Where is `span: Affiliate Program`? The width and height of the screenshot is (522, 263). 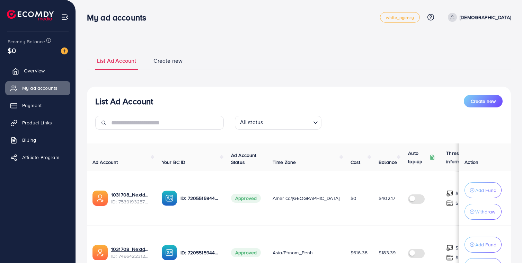 span: Affiliate Program is located at coordinates (41, 157).